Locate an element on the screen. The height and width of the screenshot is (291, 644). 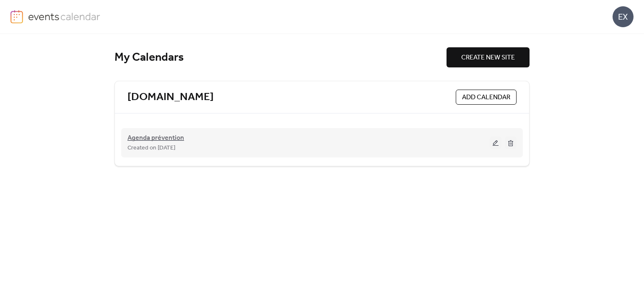
button: CREATE NEW SITE is located at coordinates (488, 57).